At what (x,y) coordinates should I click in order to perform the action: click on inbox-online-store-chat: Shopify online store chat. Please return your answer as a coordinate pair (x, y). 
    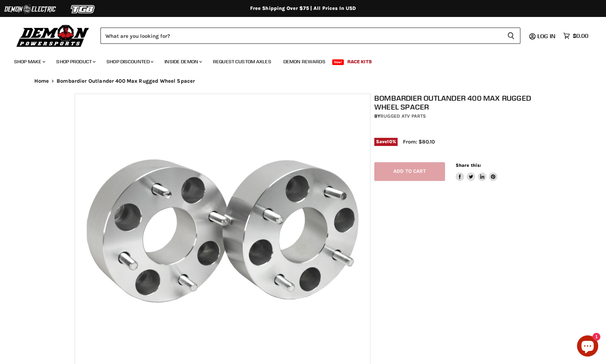
    Looking at the image, I should click on (588, 346).